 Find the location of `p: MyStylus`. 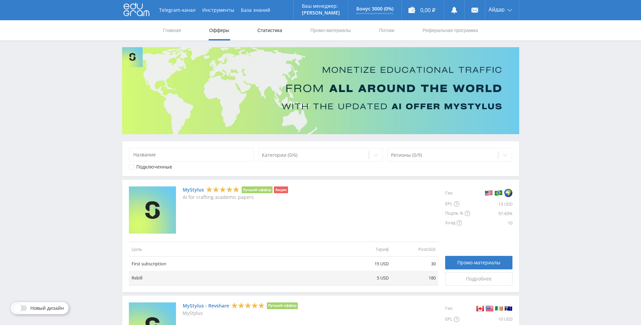

p: MyStylus is located at coordinates (240, 313).